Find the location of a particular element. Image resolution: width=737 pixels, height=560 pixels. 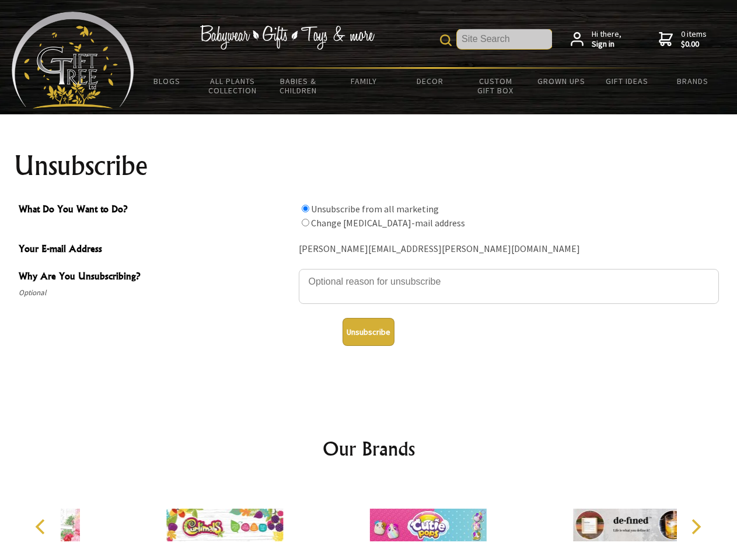

span: Hi there, is located at coordinates (606, 39).